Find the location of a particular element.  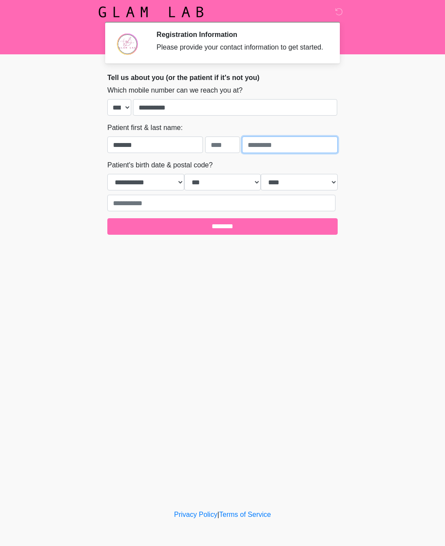

label: Which mobile number can we reach you at? is located at coordinates (175, 90).